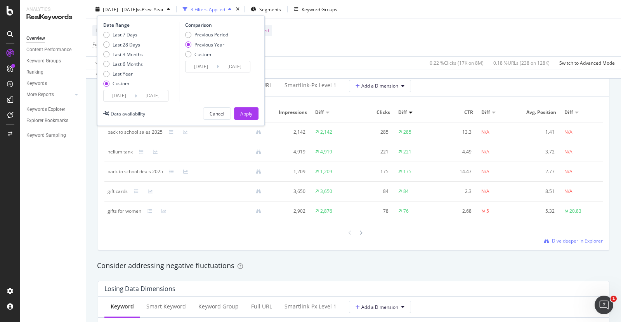 This screenshot has width=621, height=322. What do you see at coordinates (406, 211) in the screenshot?
I see `div: 76` at bounding box center [406, 211].